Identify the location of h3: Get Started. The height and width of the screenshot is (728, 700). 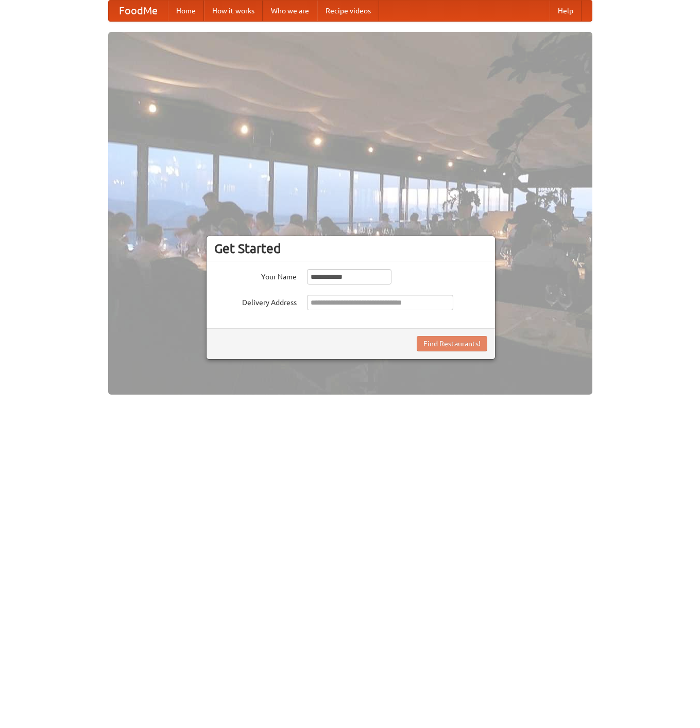
(351, 249).